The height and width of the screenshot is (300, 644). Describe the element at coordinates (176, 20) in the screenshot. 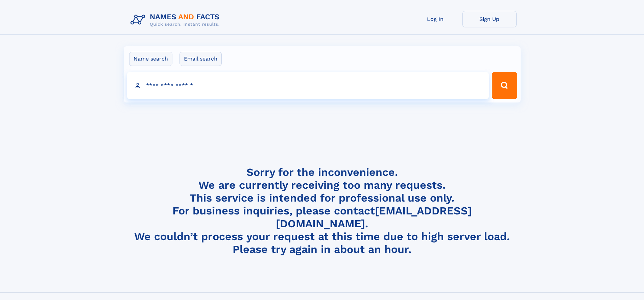

I see `img: Logo Names and Facts` at that location.